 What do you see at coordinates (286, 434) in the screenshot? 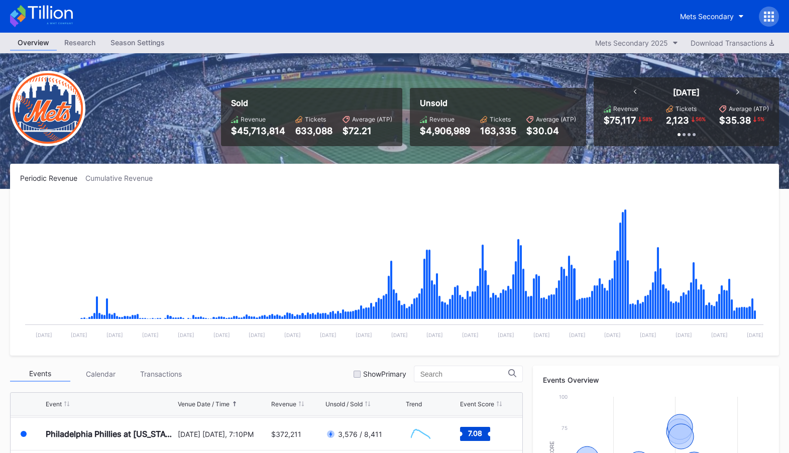
I see `div: $372,211` at bounding box center [286, 434].